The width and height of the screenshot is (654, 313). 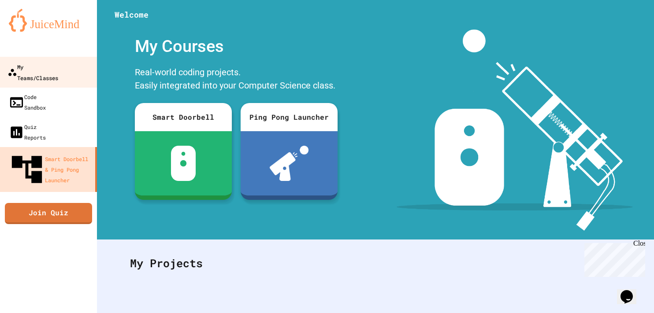 I want to click on div: Code Sandbox, so click(x=27, y=102).